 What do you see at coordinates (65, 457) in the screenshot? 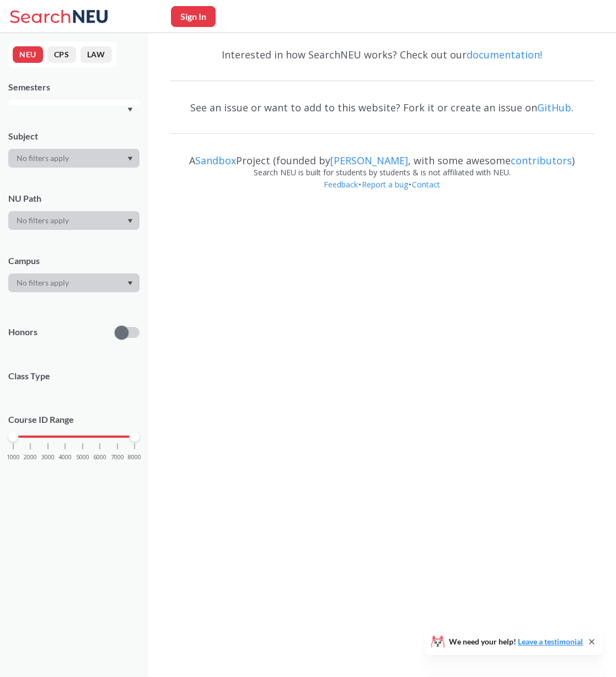
I see `span: 4000` at bounding box center [65, 457].